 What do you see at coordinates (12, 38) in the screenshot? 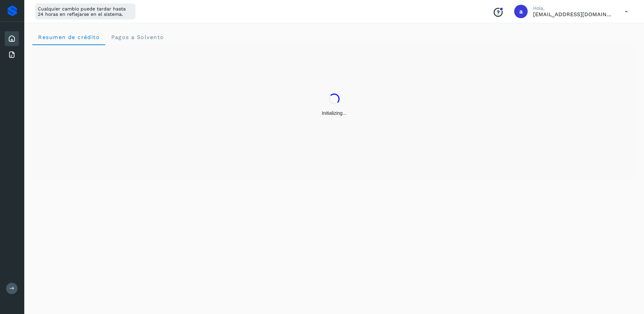
I see `div: Inicio` at bounding box center [12, 38].